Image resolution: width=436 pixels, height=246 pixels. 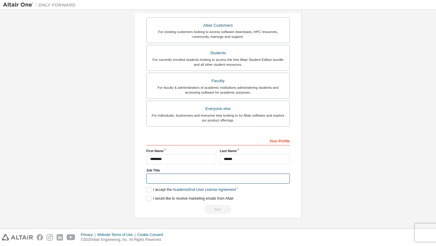 What do you see at coordinates (218, 34) in the screenshot?
I see `div: For existing customers looking to access software downloads, HPC resources, community, trainings ...` at bounding box center [218, 34].